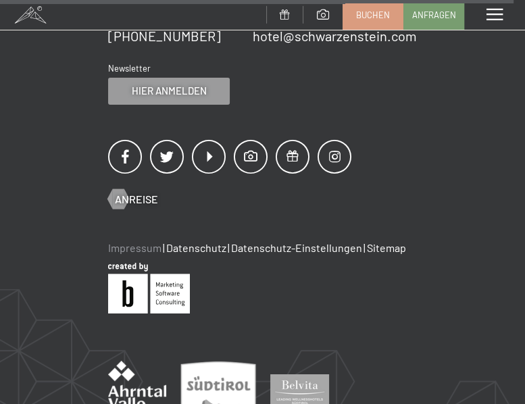 Image resolution: width=525 pixels, height=404 pixels. I want to click on span: Anfragen, so click(433, 15).